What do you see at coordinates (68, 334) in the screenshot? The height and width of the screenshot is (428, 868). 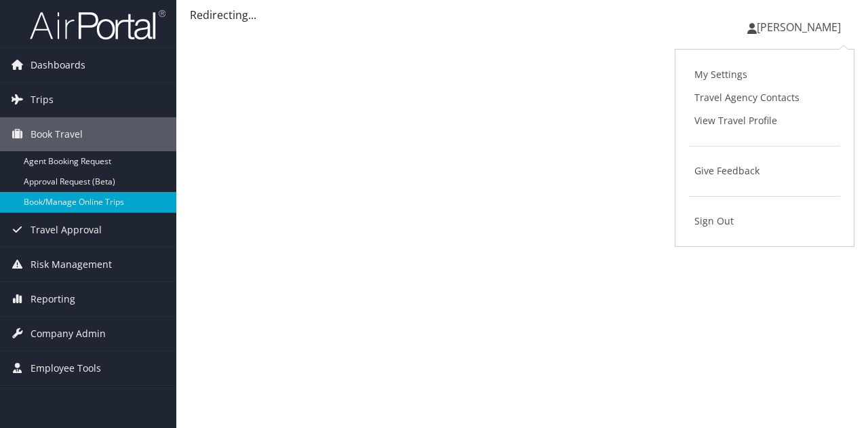 I see `span: Company Admin` at bounding box center [68, 334].